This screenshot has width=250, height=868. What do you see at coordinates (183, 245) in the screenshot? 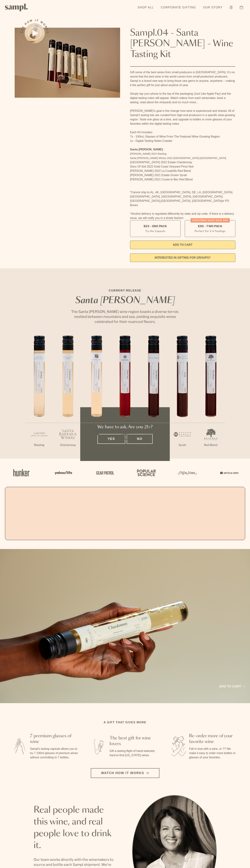
I see `button: Add to Cart` at bounding box center [183, 245].